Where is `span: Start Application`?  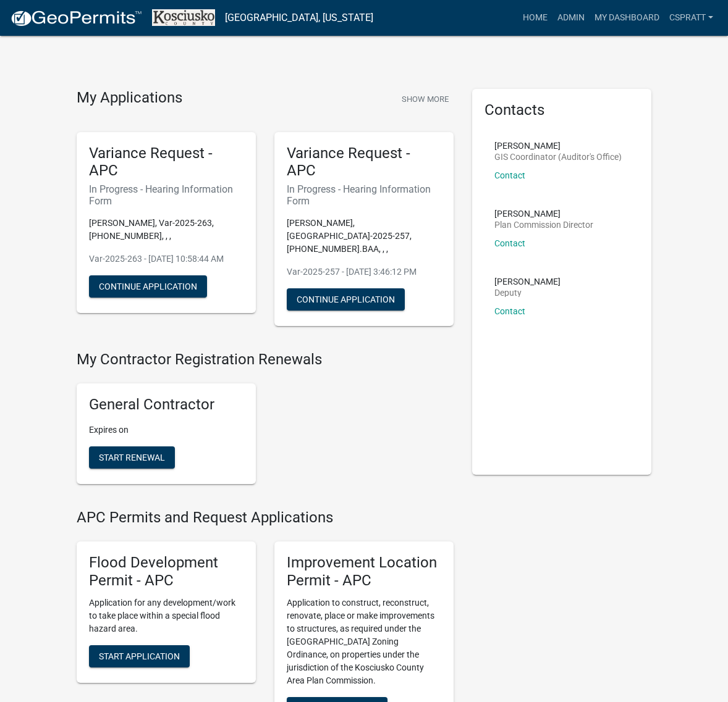
span: Start Application is located at coordinates (139, 656).